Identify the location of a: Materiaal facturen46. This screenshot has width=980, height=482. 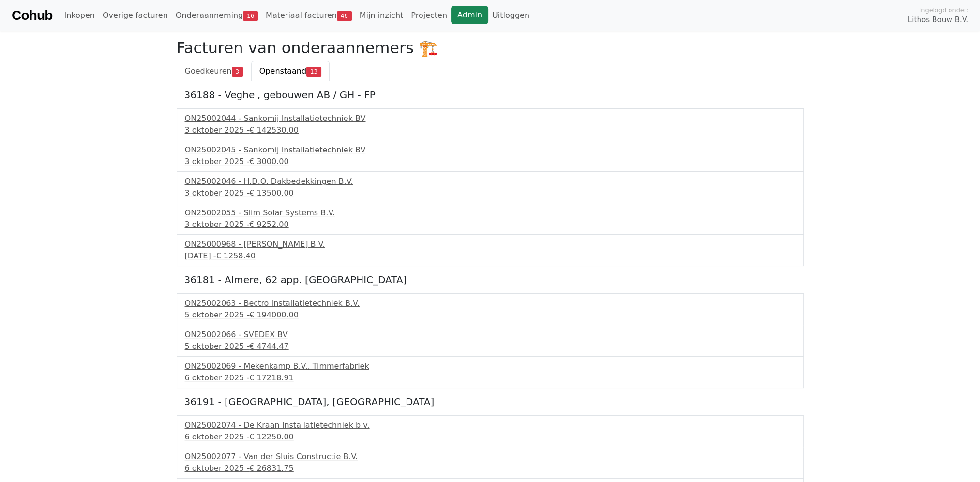
(309, 15).